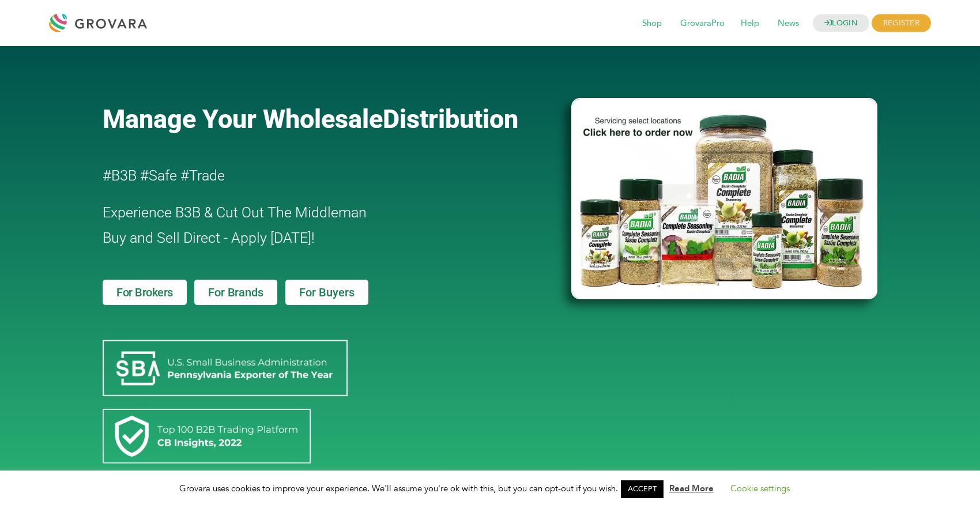  What do you see at coordinates (702, 24) in the screenshot?
I see `a: GrovaraPro` at bounding box center [702, 24].